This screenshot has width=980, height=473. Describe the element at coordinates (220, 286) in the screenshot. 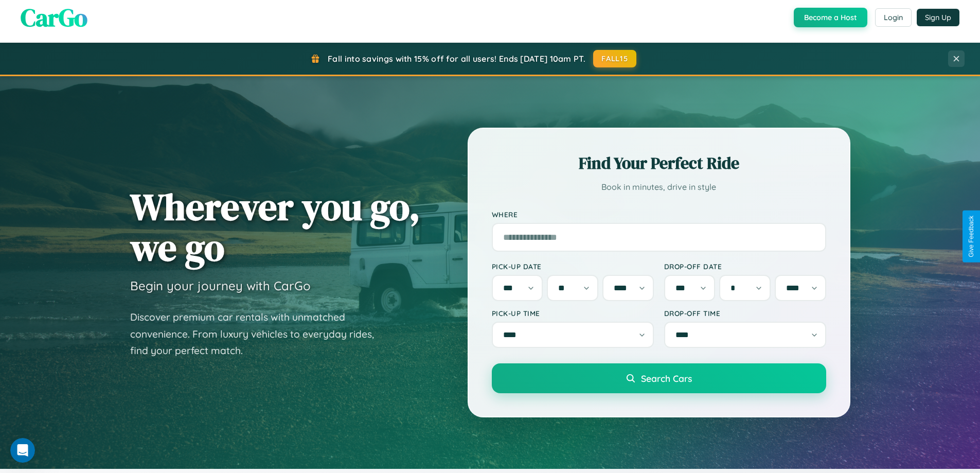

I see `h3: Begin your journey with CarGo` at that location.